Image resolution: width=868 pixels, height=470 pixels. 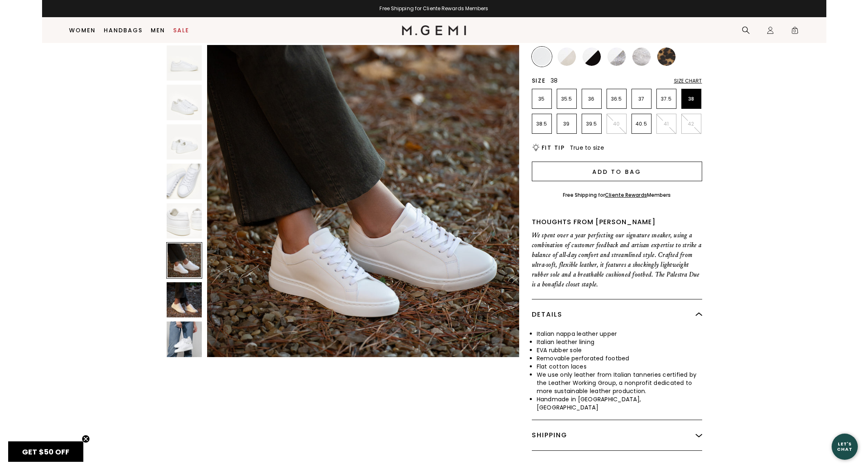 What do you see at coordinates (45, 451) in the screenshot?
I see `span: GET $50 OFF` at bounding box center [45, 451].